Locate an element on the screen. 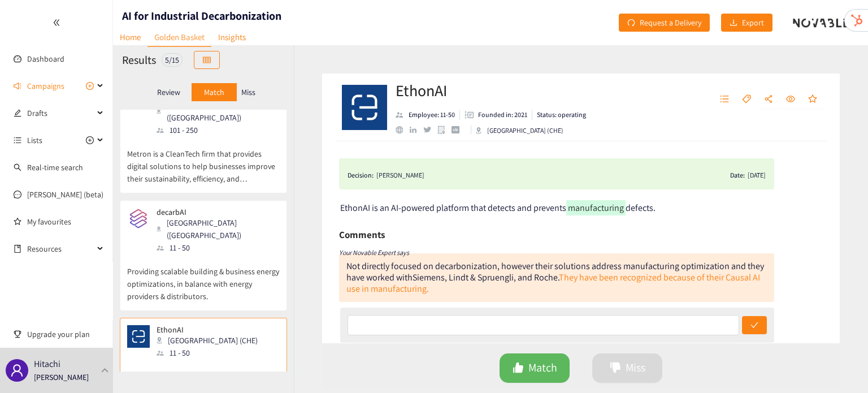  span: Export is located at coordinates (753, 22).